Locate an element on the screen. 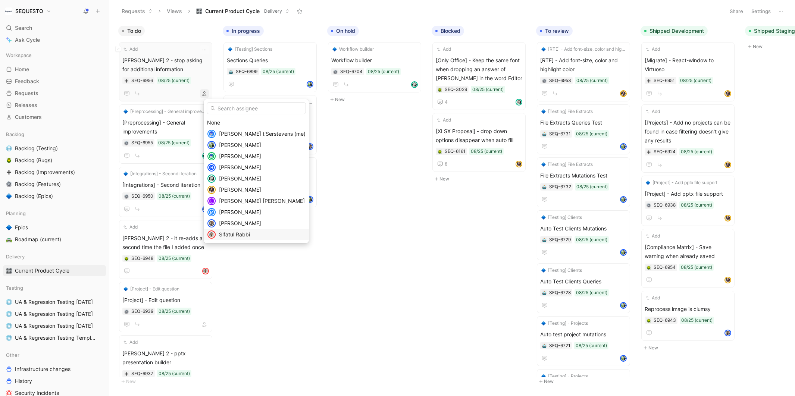 This screenshot has width=795, height=396. input: Search assignee is located at coordinates (256, 108).